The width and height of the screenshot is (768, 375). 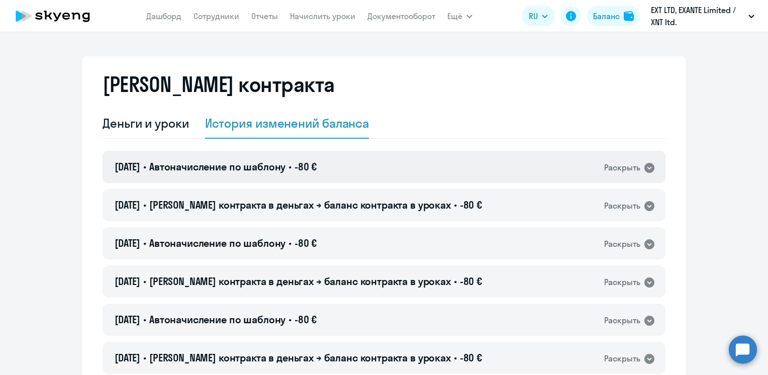 What do you see at coordinates (703, 16) in the screenshot?
I see `button: EXT LTD, ‎EXANTE Limited / XNT ltd.` at bounding box center [703, 16].